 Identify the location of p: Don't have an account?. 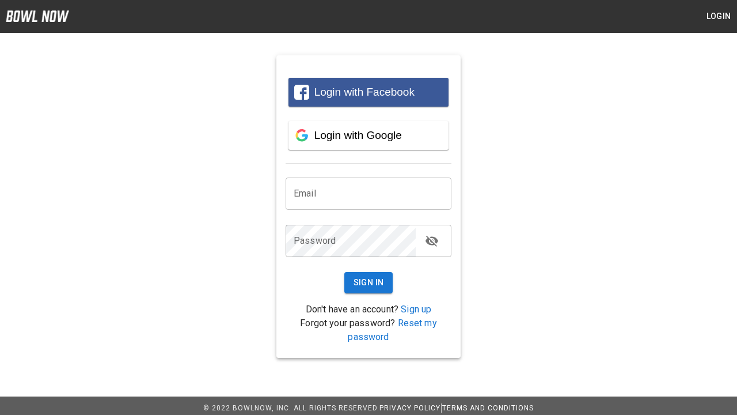
(369, 309).